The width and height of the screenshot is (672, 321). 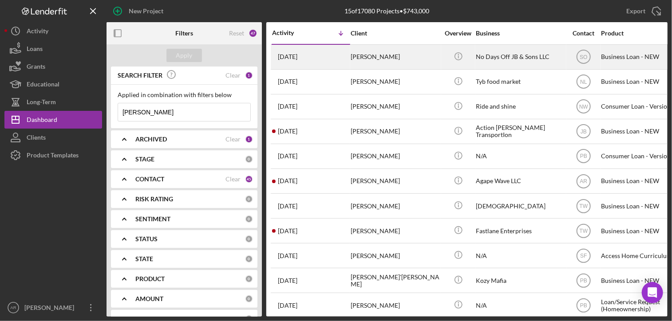 I want to click on time: 2025-07-23 17:14, so click(x=288, y=82).